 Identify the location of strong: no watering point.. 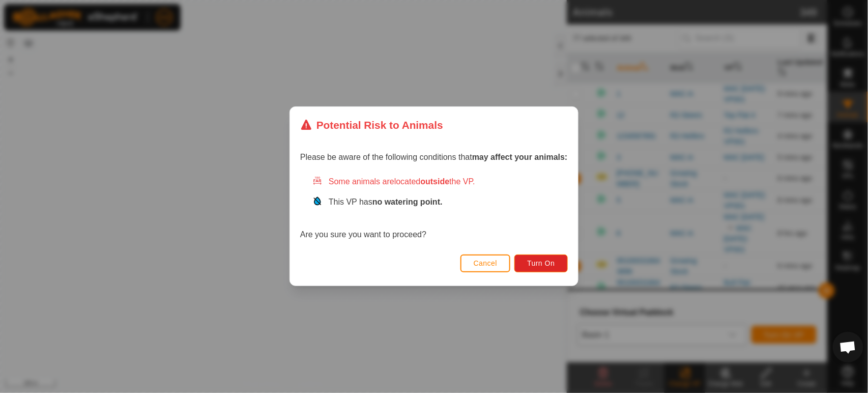
(408, 202).